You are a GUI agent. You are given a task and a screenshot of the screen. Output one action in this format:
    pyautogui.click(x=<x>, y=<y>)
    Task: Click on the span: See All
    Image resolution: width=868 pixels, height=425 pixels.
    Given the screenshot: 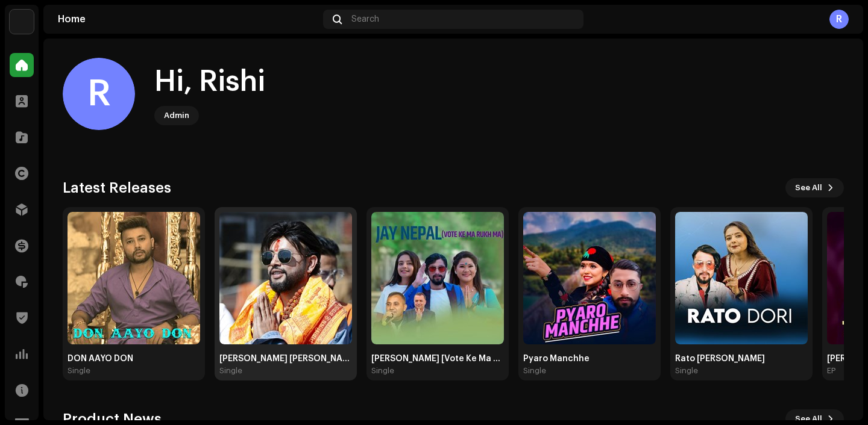 What is the action you would take?
    pyautogui.click(x=809, y=188)
    